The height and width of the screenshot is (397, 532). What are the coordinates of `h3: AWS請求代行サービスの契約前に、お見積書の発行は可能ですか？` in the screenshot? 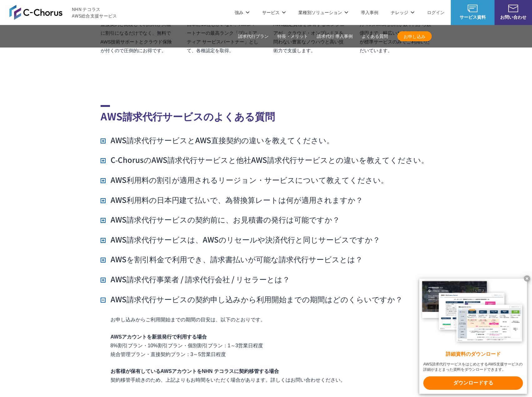 It's located at (221, 220).